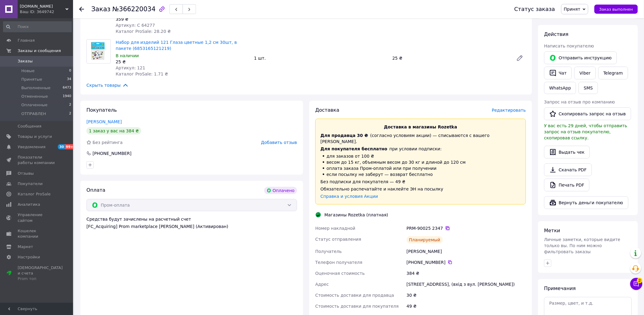  Describe the element at coordinates (107, 143) in the screenshot. I see `span: Без рейтинга` at that location.